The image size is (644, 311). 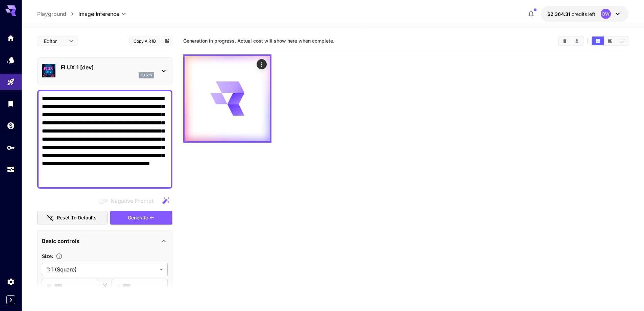 What do you see at coordinates (146, 75) in the screenshot?
I see `p: flux1d` at bounding box center [146, 75].